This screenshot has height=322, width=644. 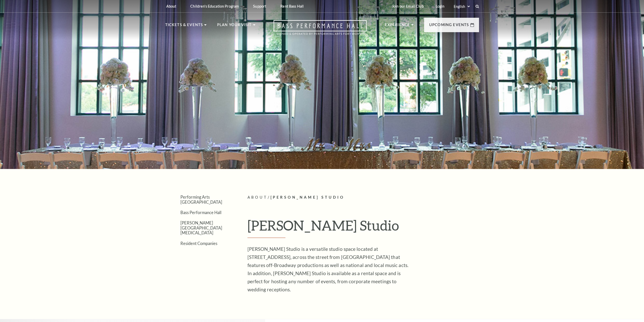 I want to click on p: About, so click(x=171, y=6).